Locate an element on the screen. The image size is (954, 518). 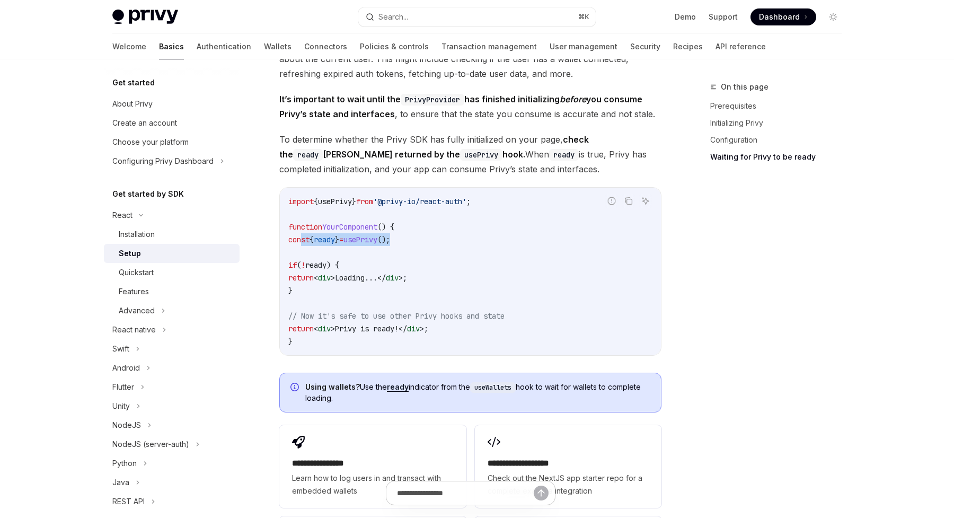
span: from is located at coordinates (364, 201).